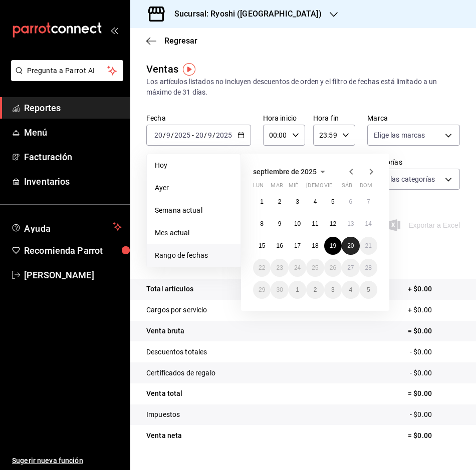  What do you see at coordinates (164, 435) in the screenshot?
I see `p: Venta neta` at bounding box center [164, 435].